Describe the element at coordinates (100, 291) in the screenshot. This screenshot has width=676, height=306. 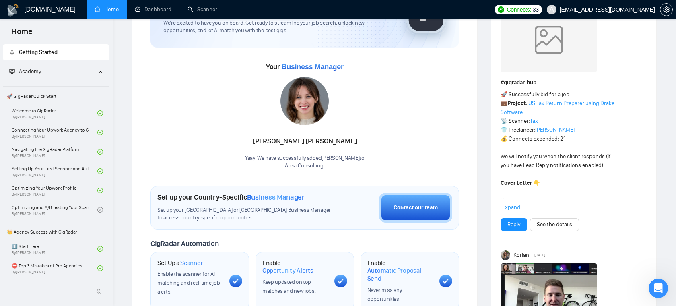
I see `span: double-left` at that location.